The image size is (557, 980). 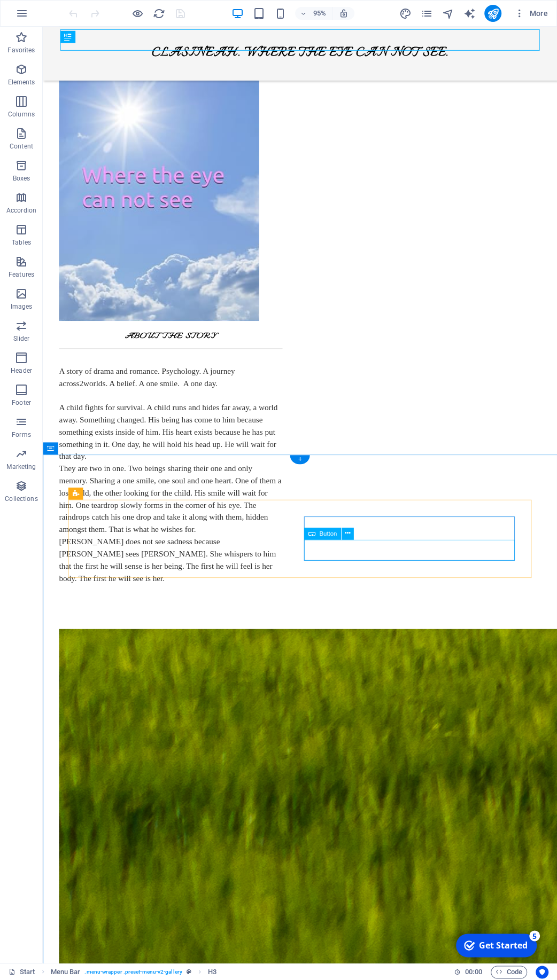 What do you see at coordinates (530, 14) in the screenshot?
I see `span: More` at bounding box center [530, 14].